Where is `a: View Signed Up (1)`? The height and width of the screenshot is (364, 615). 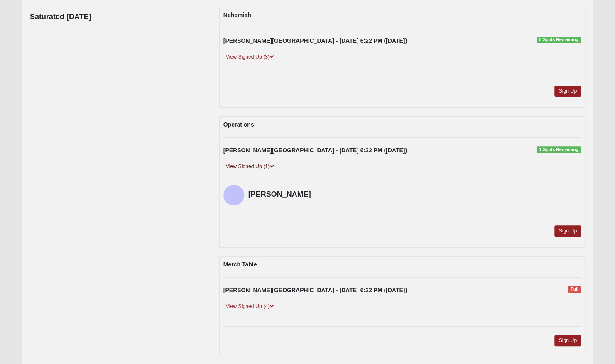 a: View Signed Up (1) is located at coordinates (250, 166).